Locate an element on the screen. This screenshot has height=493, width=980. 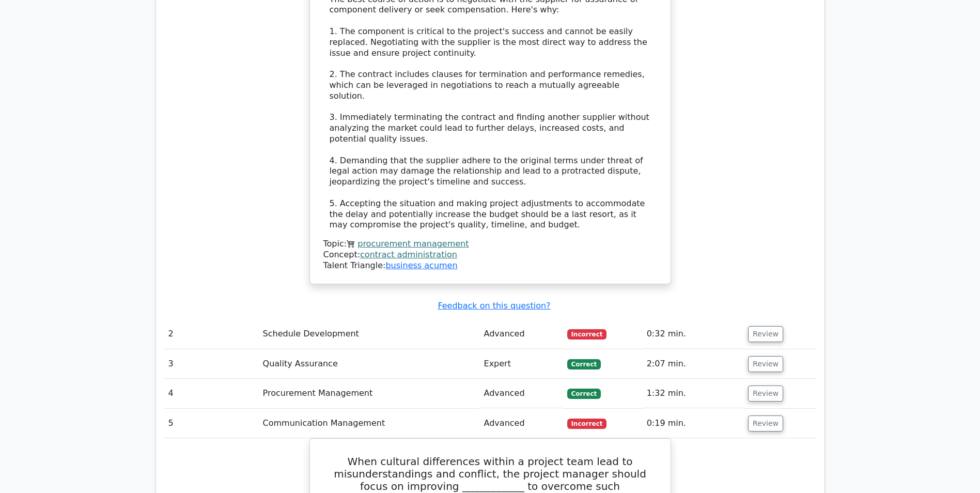
td: 4 is located at coordinates (211, 393).